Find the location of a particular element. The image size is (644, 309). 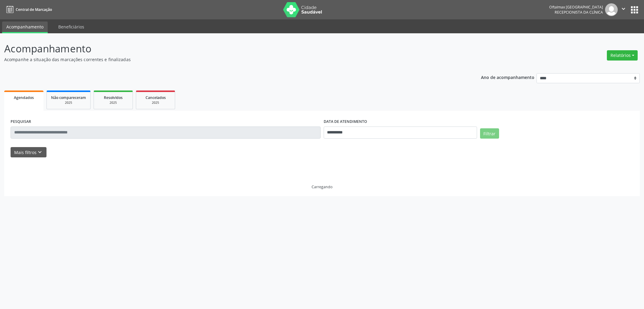

button: Relatórios is located at coordinates (622, 56).